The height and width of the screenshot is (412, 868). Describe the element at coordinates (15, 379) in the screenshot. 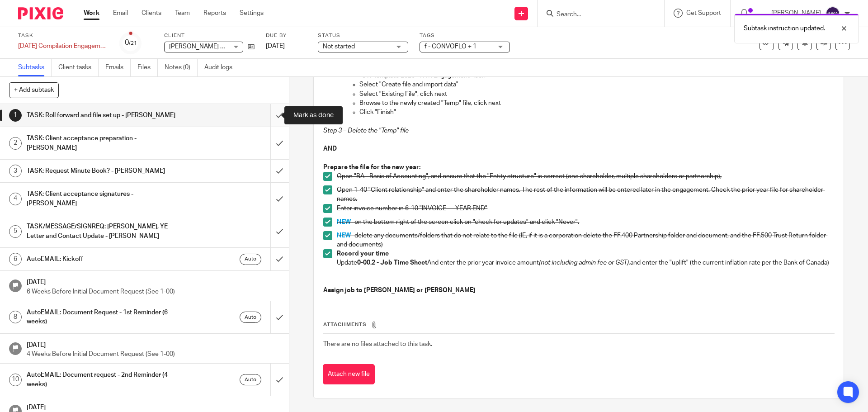

I see `div: 10` at that location.